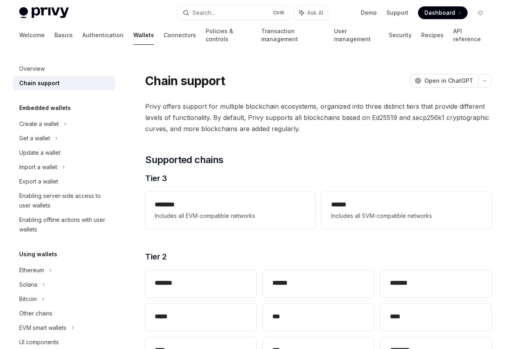 The width and height of the screenshot is (506, 349). I want to click on span: Tier 2, so click(156, 257).